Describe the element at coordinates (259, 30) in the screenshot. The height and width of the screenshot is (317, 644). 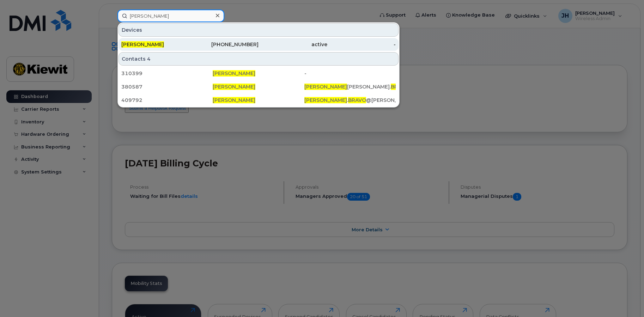
I see `div: Devices` at that location.